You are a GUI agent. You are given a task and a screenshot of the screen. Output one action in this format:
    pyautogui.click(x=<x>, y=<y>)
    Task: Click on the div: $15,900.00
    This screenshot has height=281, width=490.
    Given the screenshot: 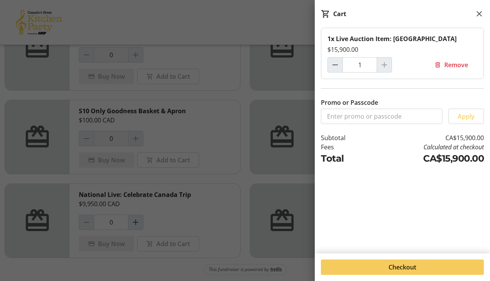 What is the action you would take?
    pyautogui.click(x=402, y=50)
    